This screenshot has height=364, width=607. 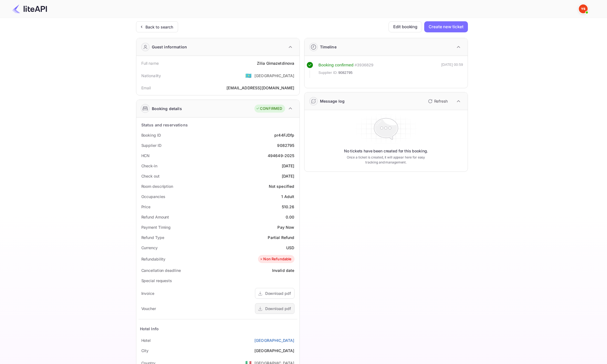 What do you see at coordinates (283, 270) in the screenshot?
I see `div: Invalid date` at bounding box center [283, 270].